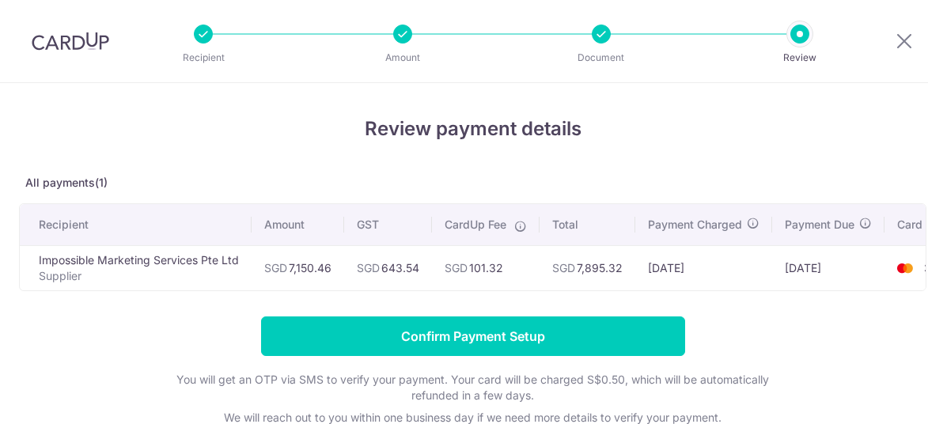  Describe the element at coordinates (486, 267) in the screenshot. I see `td: 101.32` at that location.